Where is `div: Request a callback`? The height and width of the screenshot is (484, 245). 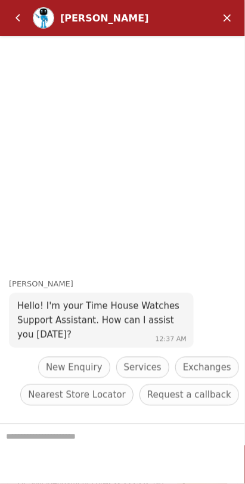
div: Request a callback is located at coordinates (189, 395).